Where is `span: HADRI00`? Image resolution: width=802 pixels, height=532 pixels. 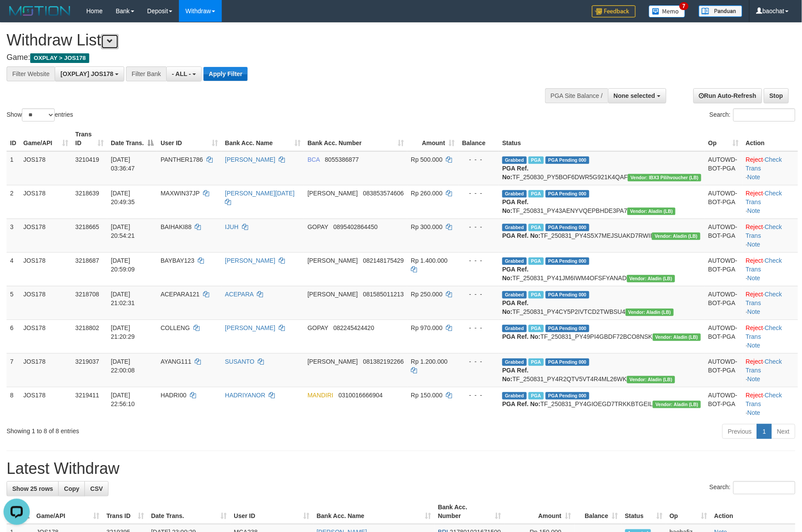 span: HADRI00 is located at coordinates (173, 396).